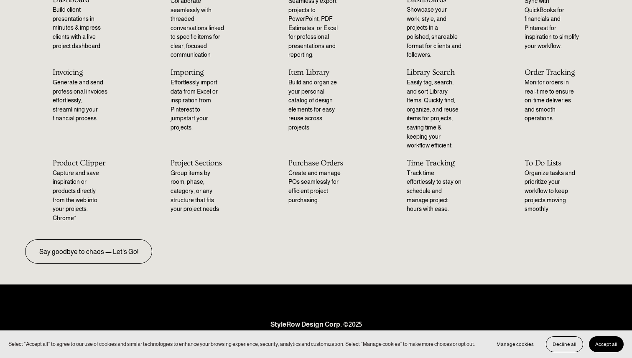  Describe the element at coordinates (316, 105) in the screenshot. I see `p: Build and organize your personal catalog of design elements for easy reuse across projects` at that location.